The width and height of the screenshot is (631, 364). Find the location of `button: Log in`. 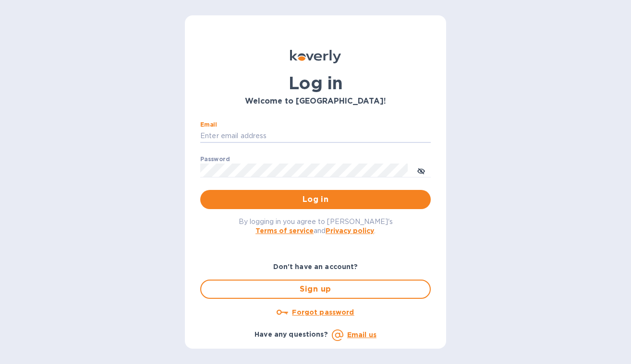

button: Log in is located at coordinates (316, 199).